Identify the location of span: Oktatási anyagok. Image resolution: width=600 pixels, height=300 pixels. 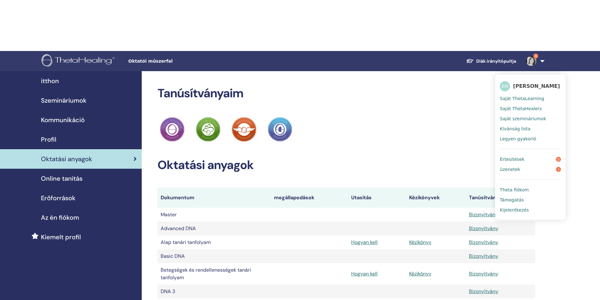
(66, 159).